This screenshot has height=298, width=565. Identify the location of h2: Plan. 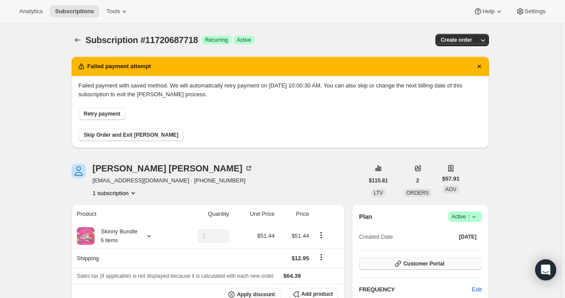
(365, 217).